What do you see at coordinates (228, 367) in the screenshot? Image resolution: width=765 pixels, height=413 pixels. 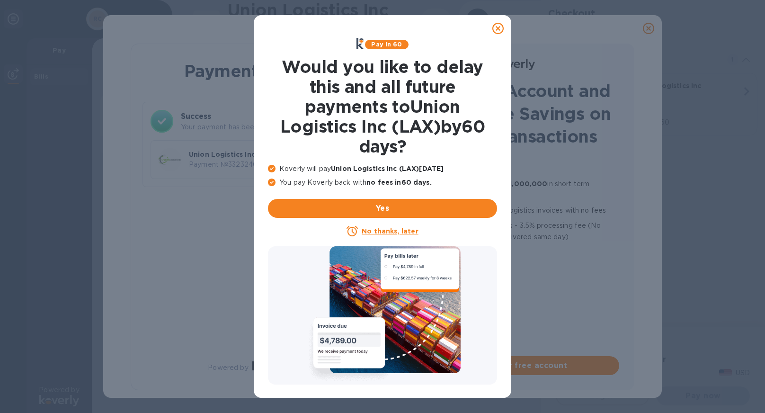 I see `p: Powered by` at bounding box center [228, 367].